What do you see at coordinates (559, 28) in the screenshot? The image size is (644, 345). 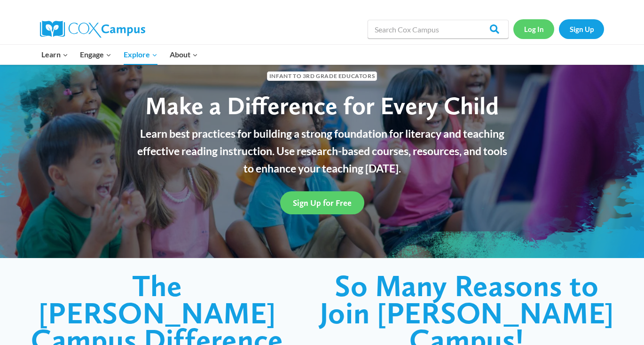 I see `nav: Secondary Navigation` at bounding box center [559, 28].